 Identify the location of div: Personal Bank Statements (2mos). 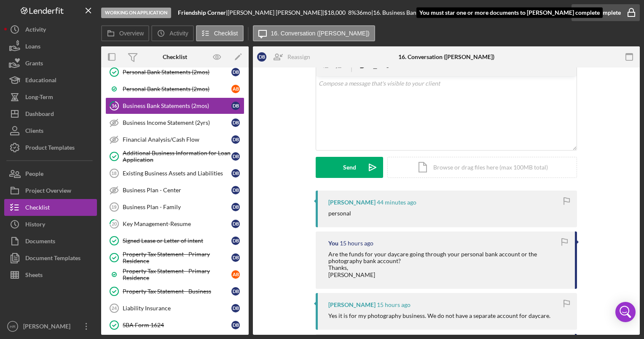
(177, 72).